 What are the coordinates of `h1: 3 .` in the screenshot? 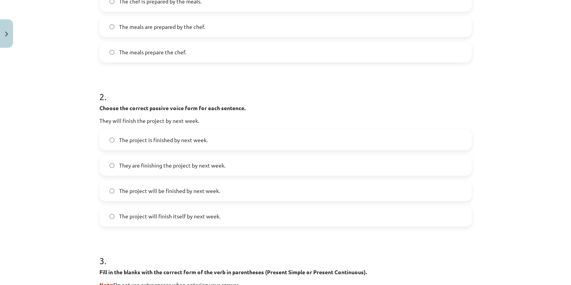 It's located at (285, 254).